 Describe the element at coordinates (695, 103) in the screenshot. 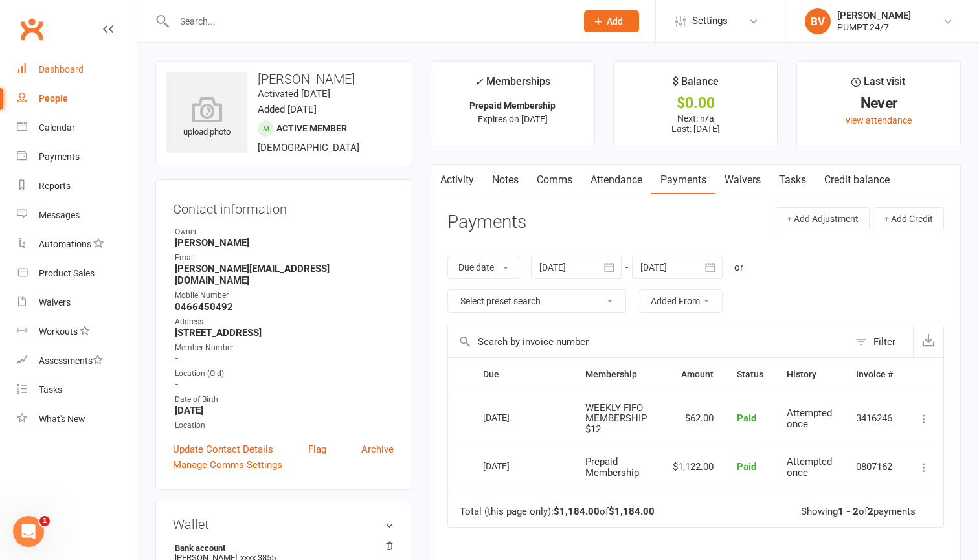

I see `div: $0.00` at that location.